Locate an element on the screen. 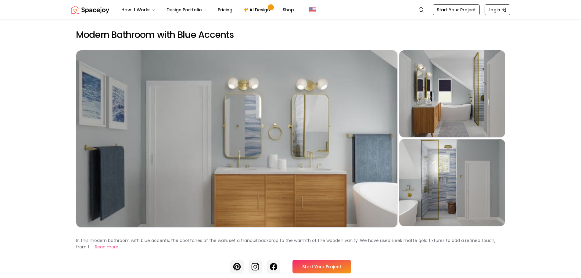 The height and width of the screenshot is (278, 581). button: Design Portfolio is located at coordinates (187, 10).